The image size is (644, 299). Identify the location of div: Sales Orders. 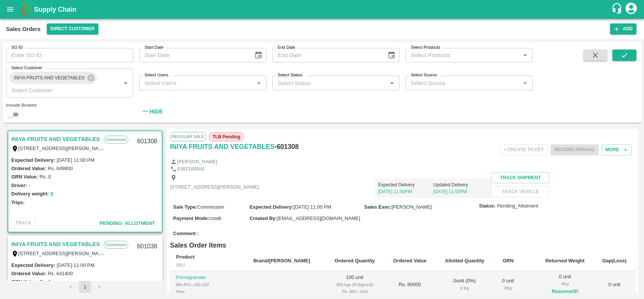
(23, 29).